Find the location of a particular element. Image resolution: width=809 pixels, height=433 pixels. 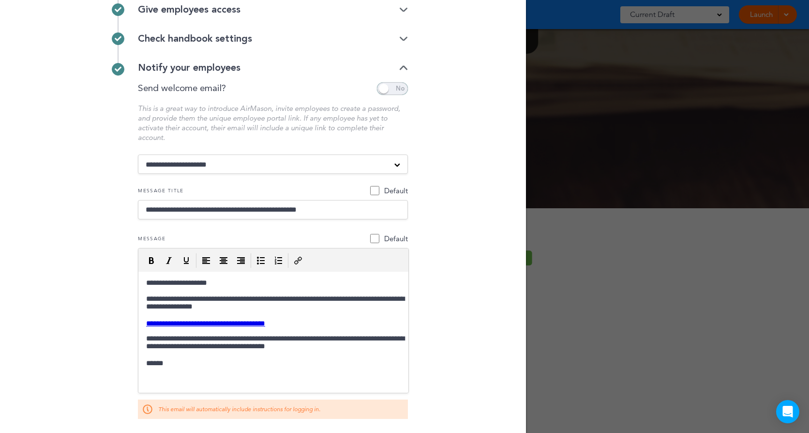

div: Notify your employees is located at coordinates (273, 68).